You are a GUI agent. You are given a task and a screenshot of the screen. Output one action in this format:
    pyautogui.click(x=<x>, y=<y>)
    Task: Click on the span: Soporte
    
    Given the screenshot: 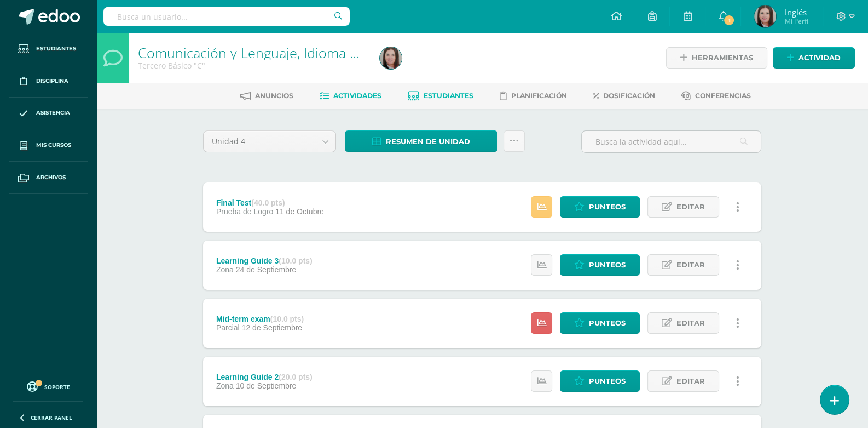 What is the action you would take?
    pyautogui.click(x=57, y=386)
    